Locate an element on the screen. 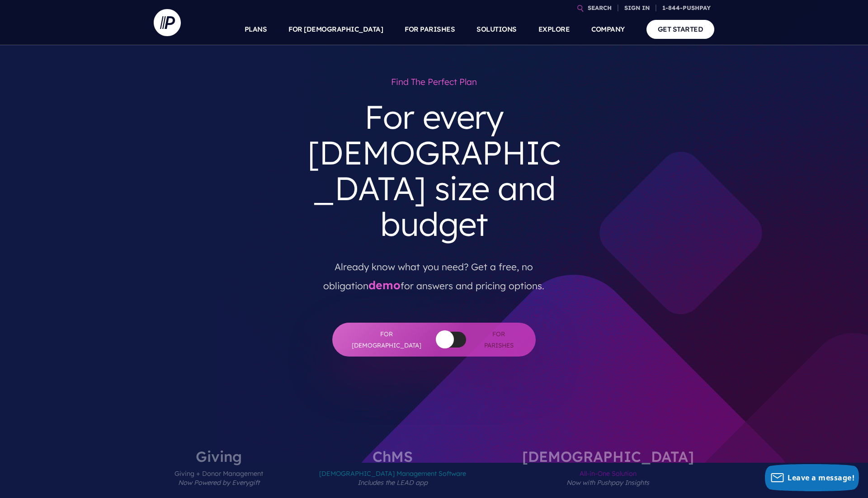  button: Leave a message! is located at coordinates (812, 478).